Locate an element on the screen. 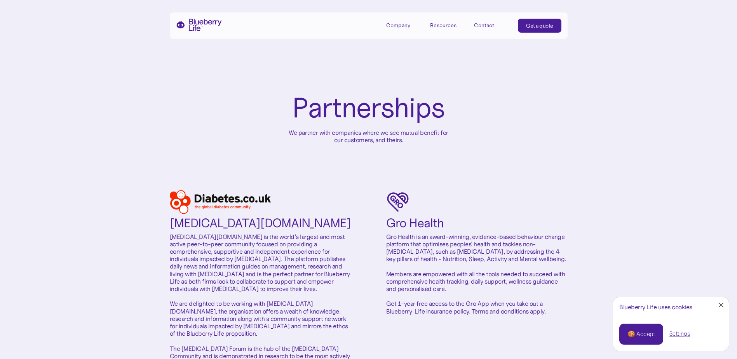 The image size is (737, 359). a: Settings is located at coordinates (679, 334).